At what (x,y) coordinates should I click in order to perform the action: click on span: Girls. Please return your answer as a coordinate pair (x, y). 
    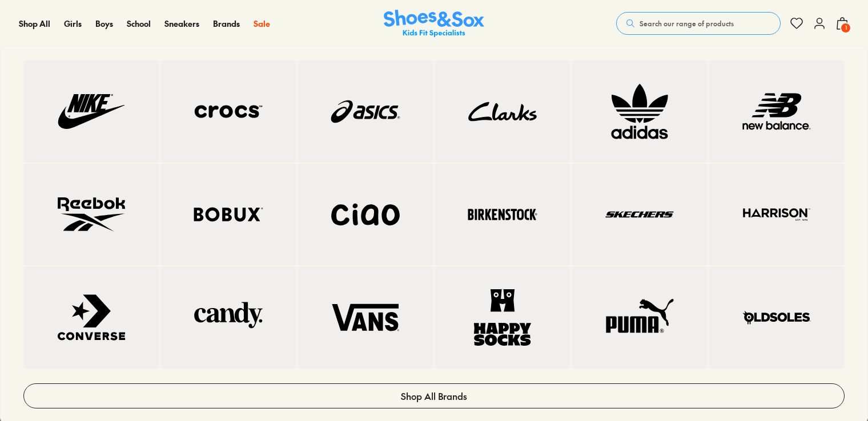
    Looking at the image, I should click on (73, 23).